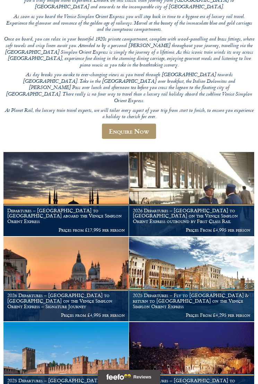  Describe the element at coordinates (191, 230) in the screenshot. I see `p: Prices From £4,995 per person` at that location.